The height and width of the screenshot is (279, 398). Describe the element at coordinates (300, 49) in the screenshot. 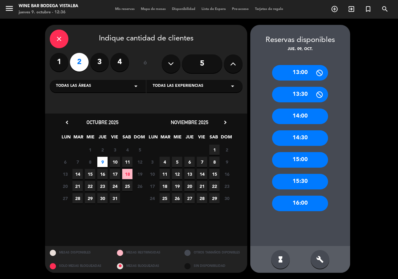

I see `div: jue. 09, oct.` at that location.